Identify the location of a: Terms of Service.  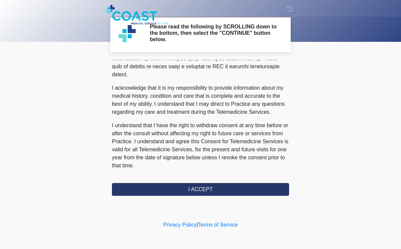
(218, 224).